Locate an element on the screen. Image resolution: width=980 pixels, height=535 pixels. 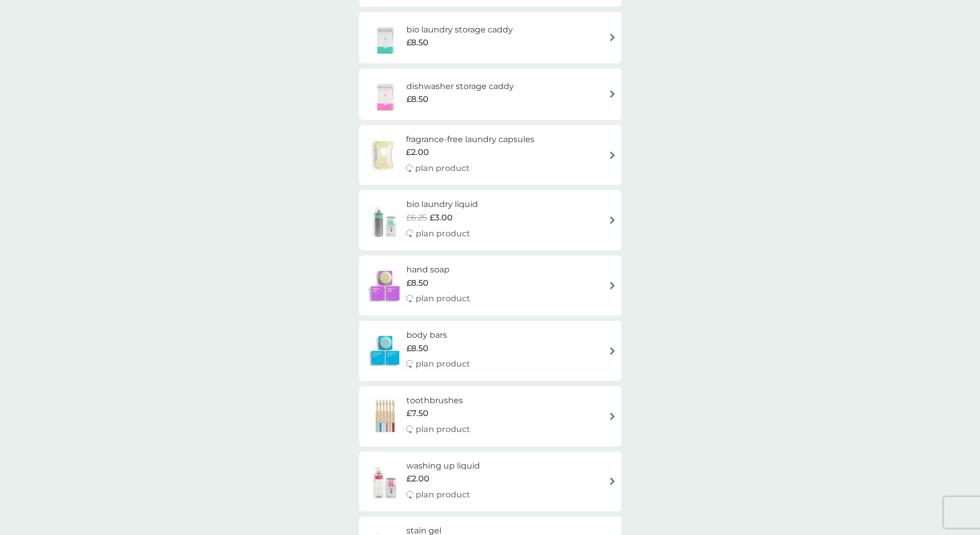
img: fragrance-free laundry capsules is located at coordinates (384, 155).